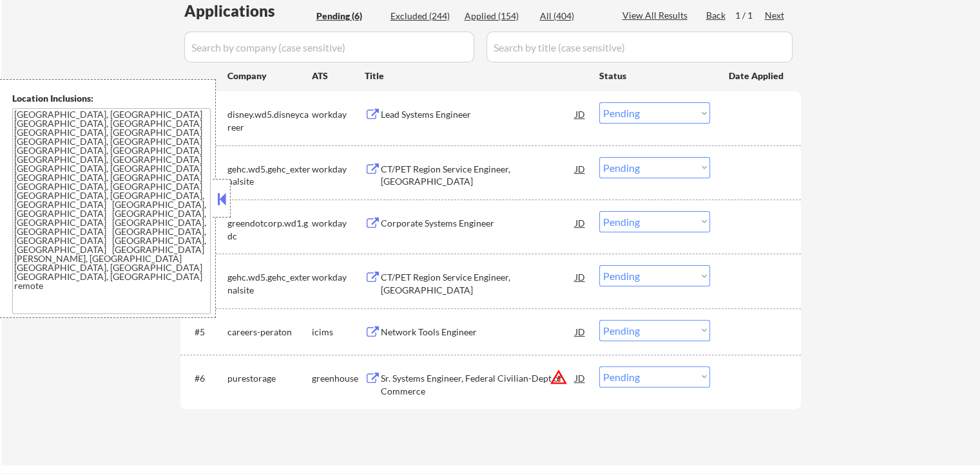  What do you see at coordinates (269, 332) in the screenshot?
I see `div: careers-peraton` at bounding box center [269, 332].